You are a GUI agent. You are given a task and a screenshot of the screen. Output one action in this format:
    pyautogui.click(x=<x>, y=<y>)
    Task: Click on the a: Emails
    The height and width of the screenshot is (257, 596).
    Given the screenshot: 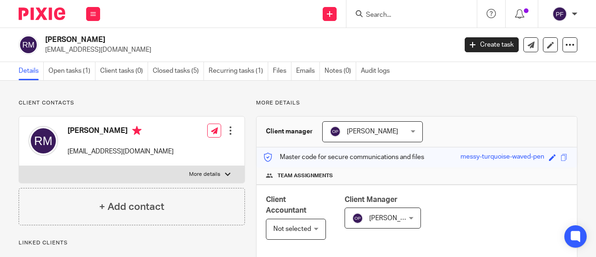 What is the action you would take?
    pyautogui.click(x=308, y=71)
    